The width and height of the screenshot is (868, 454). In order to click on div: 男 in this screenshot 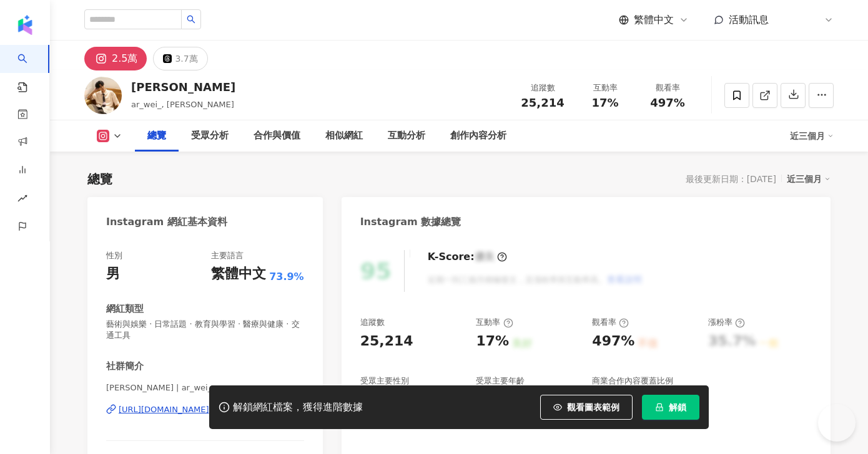, I will do `click(113, 274)`.